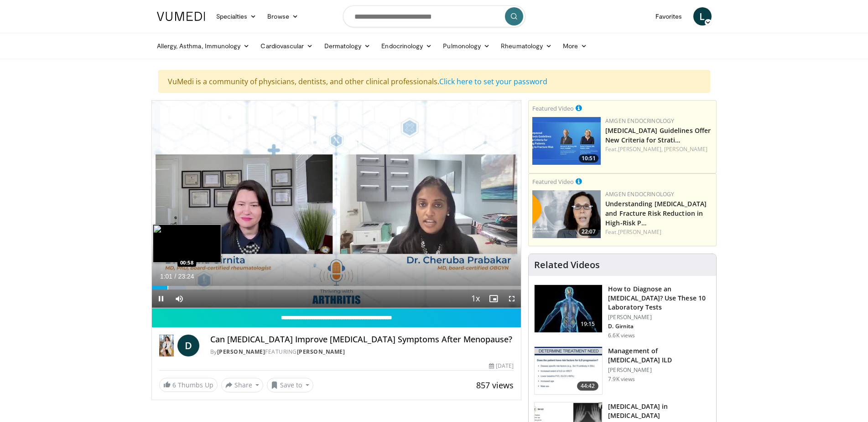  I want to click on img: VuMedi Logo, so click(181, 17).